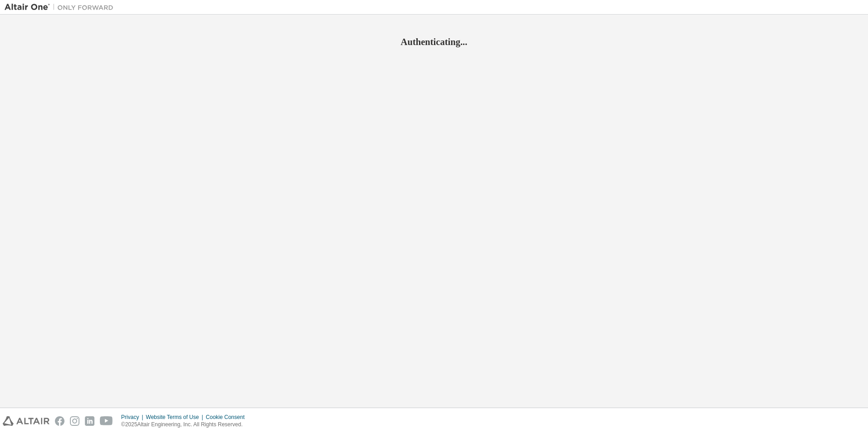  I want to click on p: © 2025 Altair Engineering, Inc. All Rights Reserved., so click(185, 424).